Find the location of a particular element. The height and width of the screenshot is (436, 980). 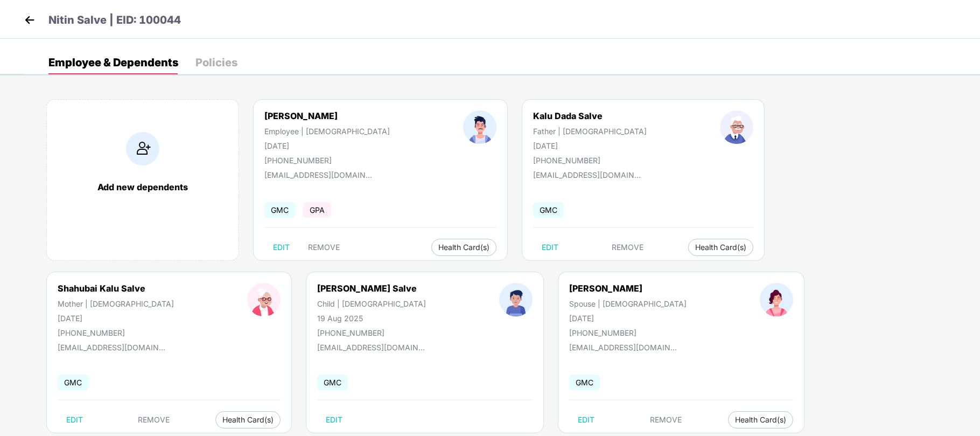

div: Add new dependents is located at coordinates (143, 187).